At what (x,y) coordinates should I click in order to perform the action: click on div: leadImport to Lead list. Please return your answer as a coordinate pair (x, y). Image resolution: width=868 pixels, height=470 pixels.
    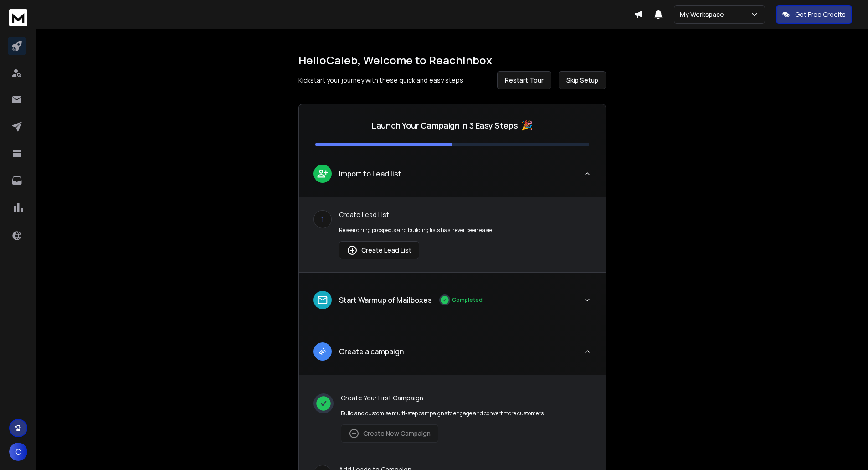
    Looking at the image, I should click on (452, 235).